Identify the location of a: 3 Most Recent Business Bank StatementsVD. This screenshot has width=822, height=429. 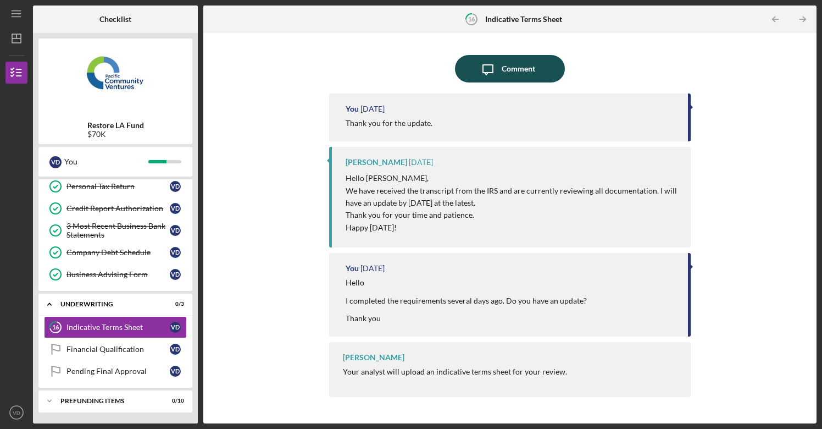
(115, 230).